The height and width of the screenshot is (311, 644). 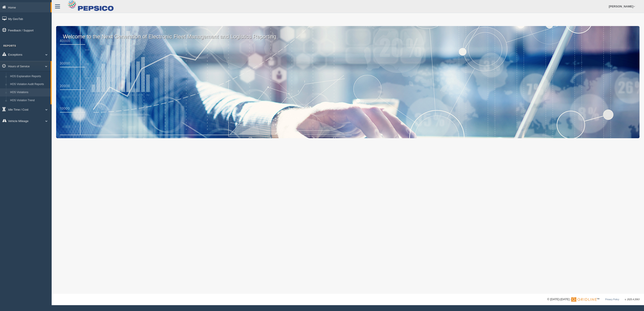 I want to click on a: HOS Violation Trend, so click(x=29, y=100).